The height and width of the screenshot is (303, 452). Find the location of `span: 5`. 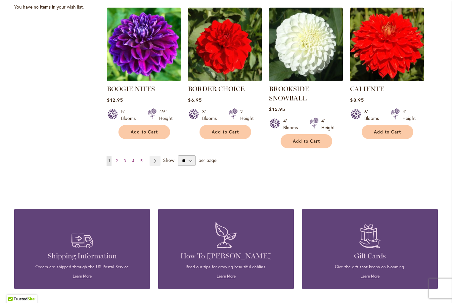

span: 5 is located at coordinates (141, 161).